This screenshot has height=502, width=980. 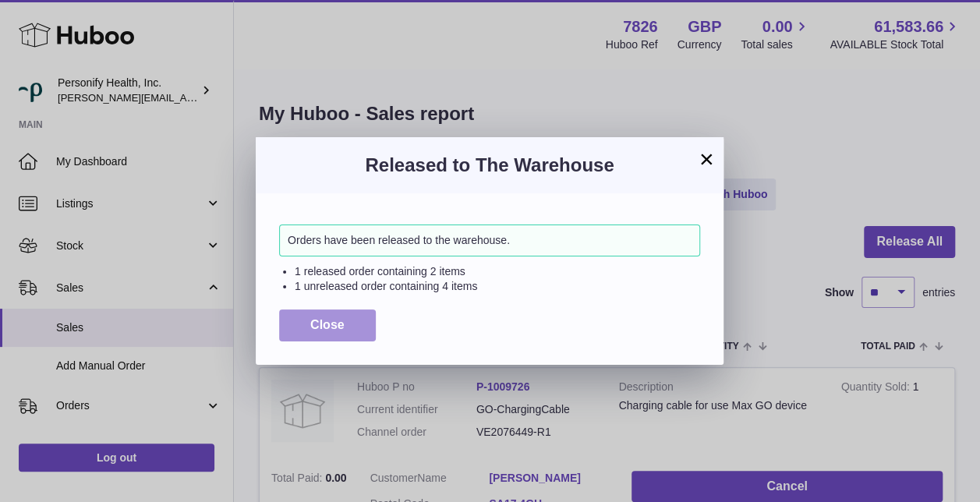 What do you see at coordinates (497, 272) in the screenshot?
I see `li: 1 released order containing 2 items` at bounding box center [497, 272].